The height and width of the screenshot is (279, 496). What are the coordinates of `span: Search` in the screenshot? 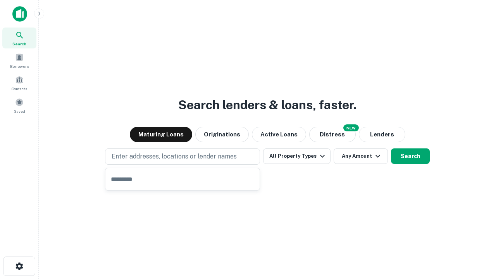 It's located at (19, 44).